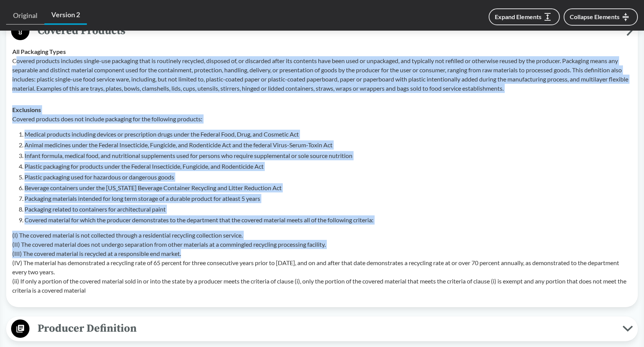  What do you see at coordinates (328, 145) in the screenshot?
I see `li: Animal medicines under the Federal Insecticide, Fungicide, and Rodenticide Act and the federal Vi...` at bounding box center [328, 145].